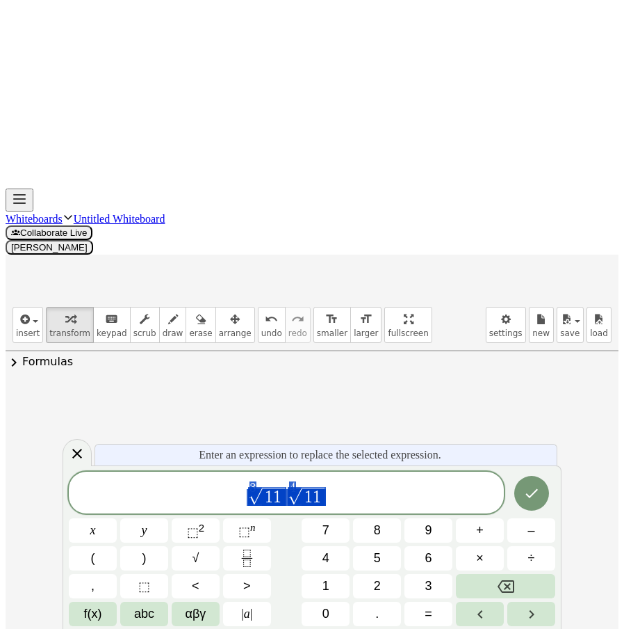 This screenshot has width=624, height=629. I want to click on button: Equals, so click(428, 613).